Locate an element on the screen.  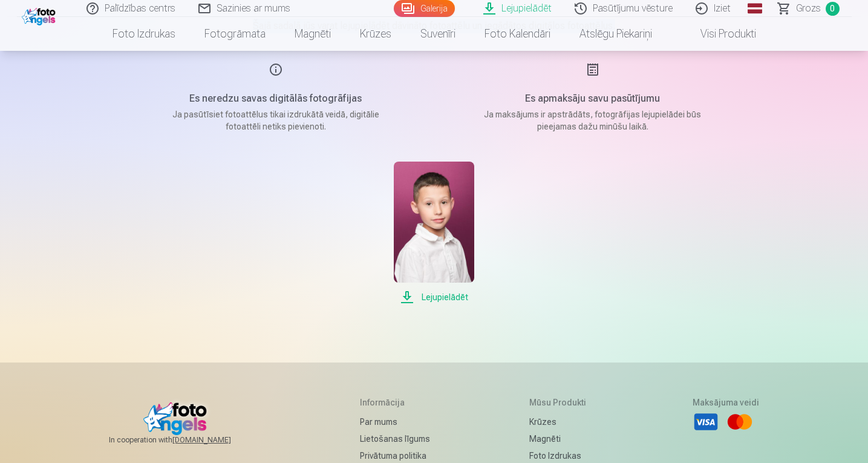
li: Mastercard is located at coordinates (740, 422).